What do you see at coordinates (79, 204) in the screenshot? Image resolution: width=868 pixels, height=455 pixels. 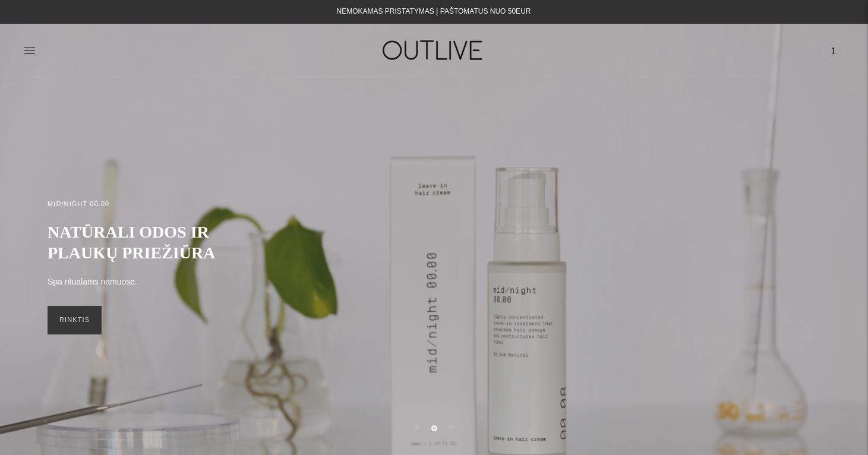 I see `h2: MID/NIGHT 00.00` at bounding box center [79, 204].